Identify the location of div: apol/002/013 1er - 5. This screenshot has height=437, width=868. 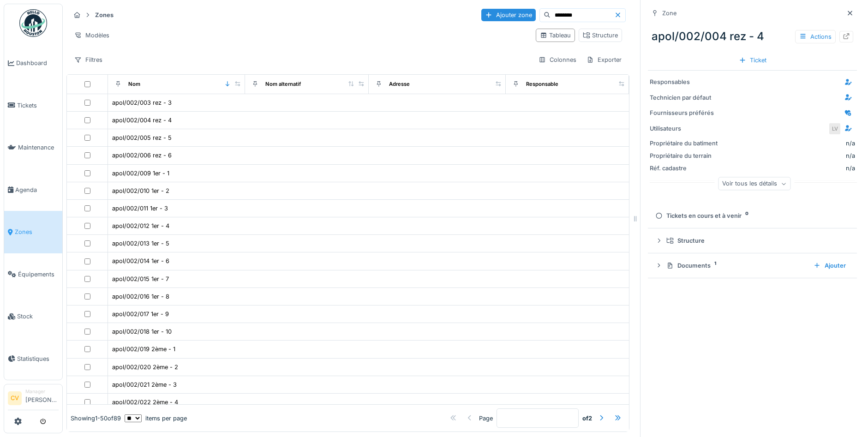
(141, 243).